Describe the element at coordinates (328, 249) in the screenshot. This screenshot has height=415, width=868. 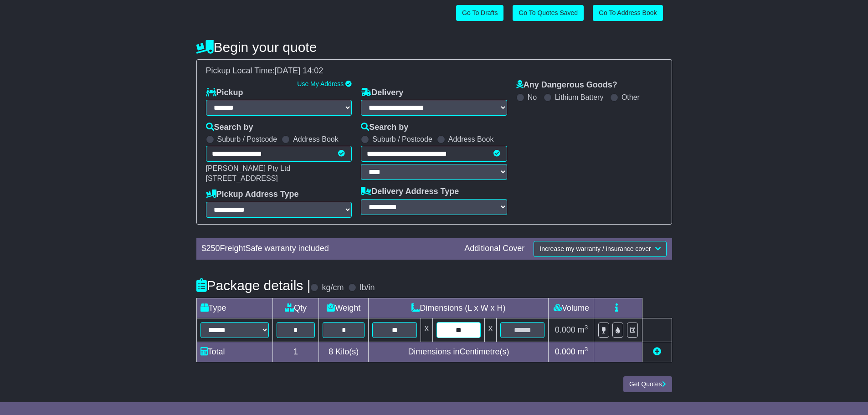
I see `div: $ FreightSafe warranty included` at that location.